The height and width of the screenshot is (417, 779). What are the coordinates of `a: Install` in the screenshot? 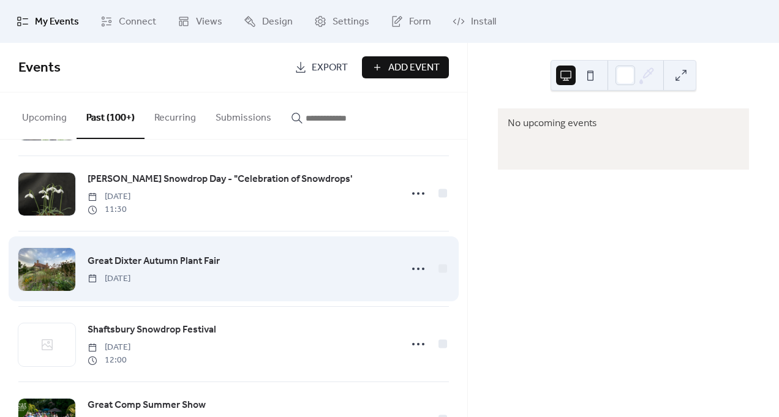 It's located at (474, 21).